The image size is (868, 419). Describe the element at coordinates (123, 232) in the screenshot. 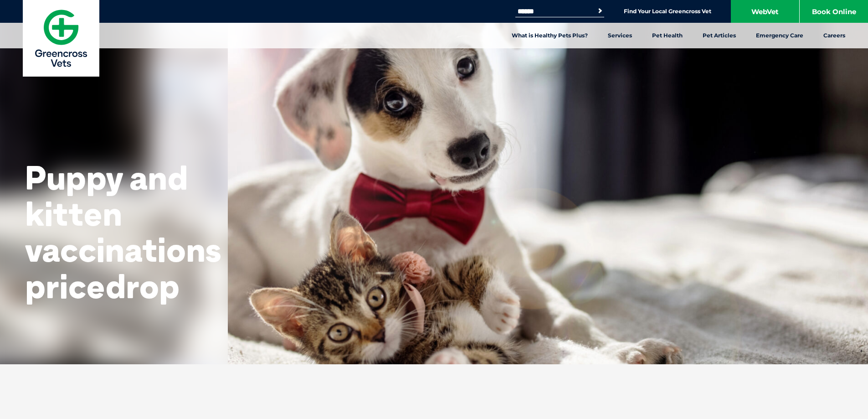

I see `span: Puppy and kitten vaccinations price` at that location.